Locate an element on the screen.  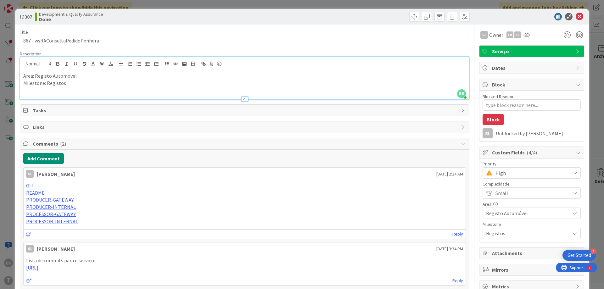
span: Custom Fields is located at coordinates (532, 153).